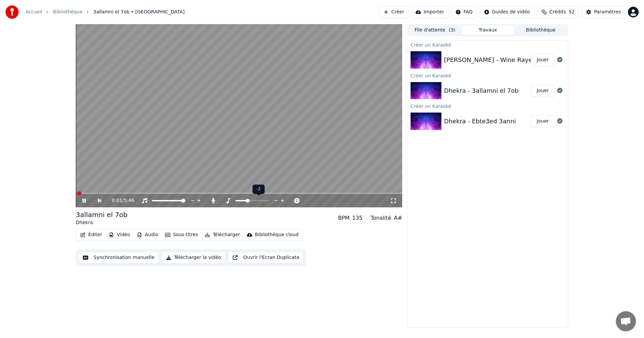  I want to click on button: Travaux, so click(488, 30).